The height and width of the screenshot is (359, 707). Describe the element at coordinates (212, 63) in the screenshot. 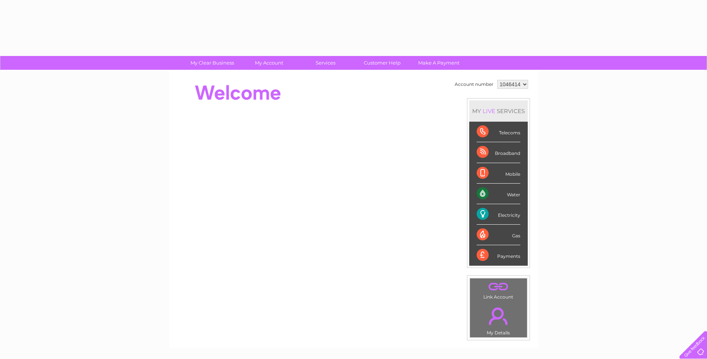

I see `a: My Clear Business` at that location.